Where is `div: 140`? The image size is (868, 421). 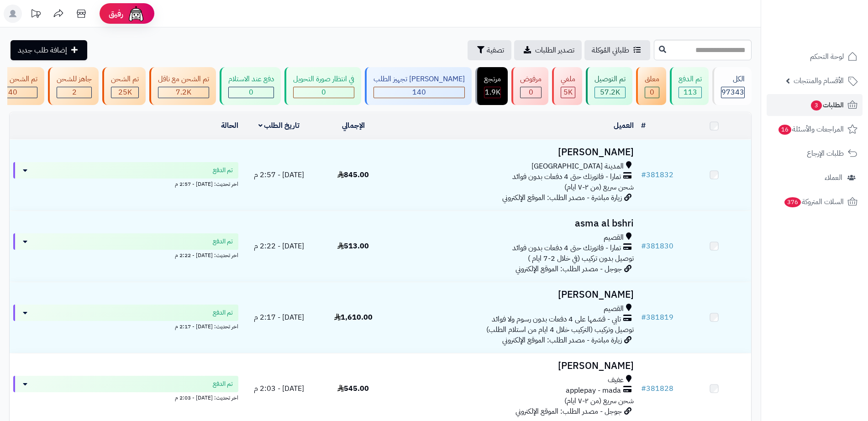
div: 140 is located at coordinates (420, 92).